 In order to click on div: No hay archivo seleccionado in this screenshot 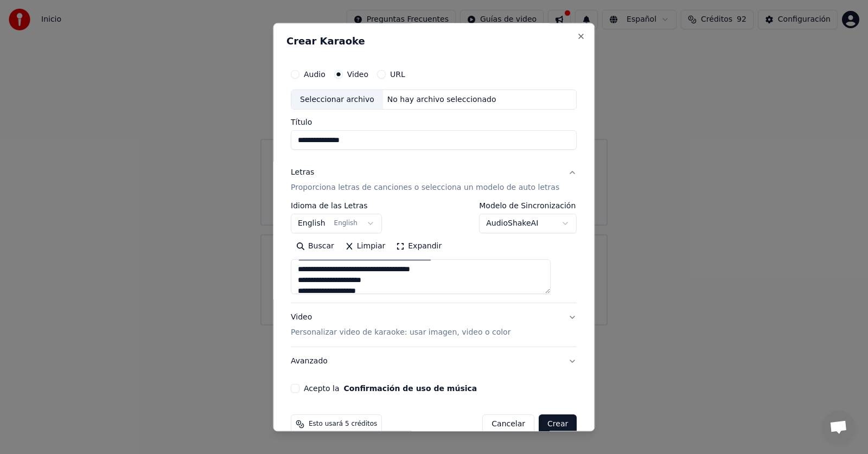, I will do `click(442, 100)`.